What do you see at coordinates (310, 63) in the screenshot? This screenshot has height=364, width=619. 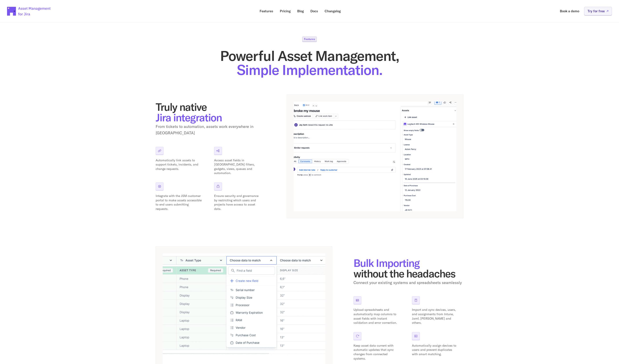 I see `h1: Powerful Asset Management,` at bounding box center [310, 63].